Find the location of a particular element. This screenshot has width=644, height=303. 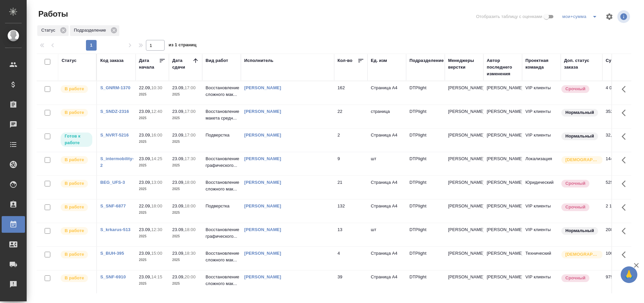

div: Дата сдачи is located at coordinates (182, 64).